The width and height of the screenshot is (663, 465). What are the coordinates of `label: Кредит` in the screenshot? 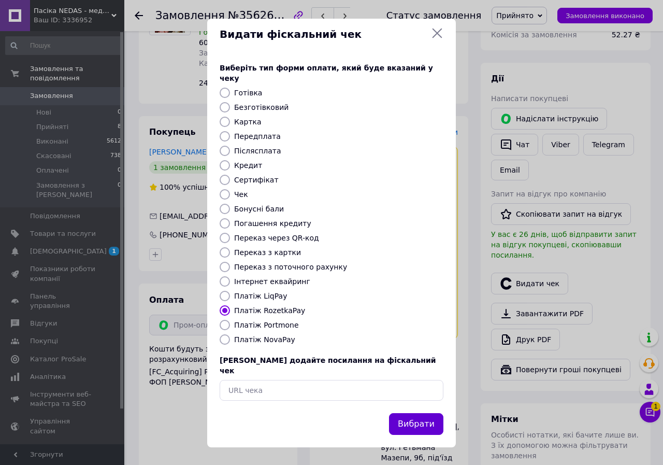 It's located at (248, 165).